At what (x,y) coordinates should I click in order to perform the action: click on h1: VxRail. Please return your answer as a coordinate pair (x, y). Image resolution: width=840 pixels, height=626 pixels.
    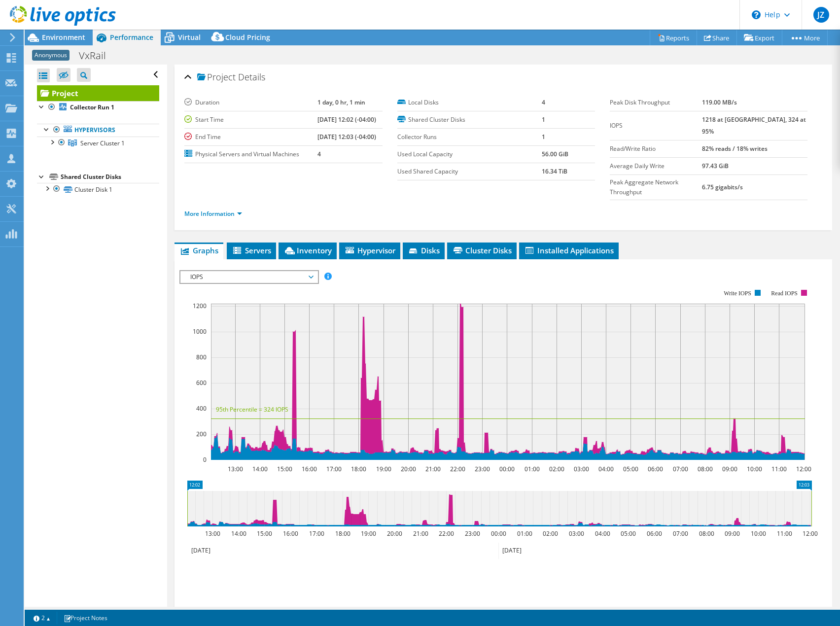
    Looking at the image, I should click on (97, 56).